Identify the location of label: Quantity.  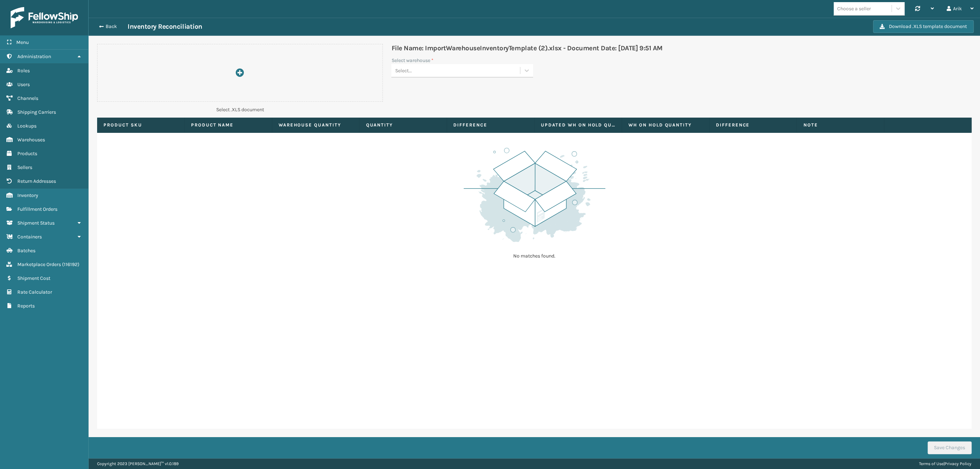
(403, 125).